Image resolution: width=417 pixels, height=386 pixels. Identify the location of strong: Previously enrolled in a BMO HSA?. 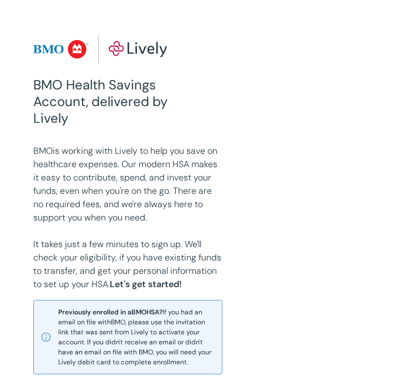
(110, 312).